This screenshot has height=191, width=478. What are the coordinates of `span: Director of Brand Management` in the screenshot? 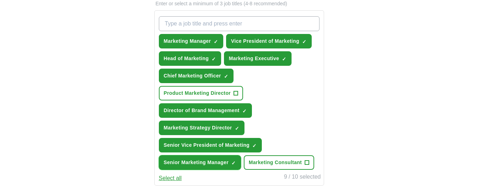 It's located at (202, 110).